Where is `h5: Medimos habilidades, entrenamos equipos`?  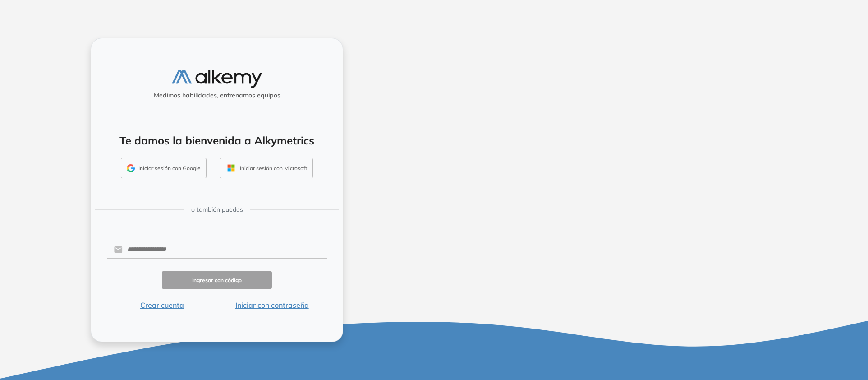 h5: Medimos habilidades, entrenamos equipos is located at coordinates (217, 95).